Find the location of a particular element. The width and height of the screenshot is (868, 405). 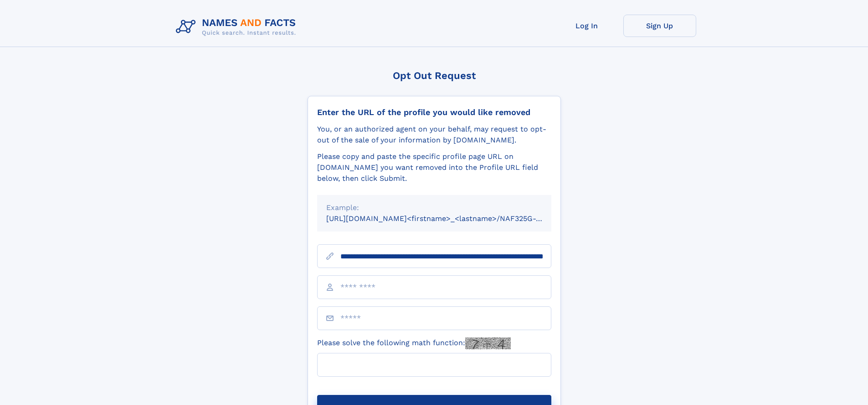

label: Please solve the following math function: is located at coordinates (414, 343).